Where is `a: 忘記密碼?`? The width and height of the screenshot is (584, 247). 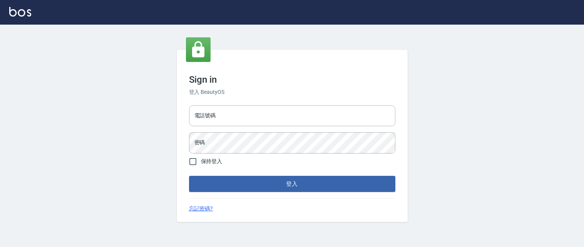
a: 忘記密碼? is located at coordinates (201, 209).